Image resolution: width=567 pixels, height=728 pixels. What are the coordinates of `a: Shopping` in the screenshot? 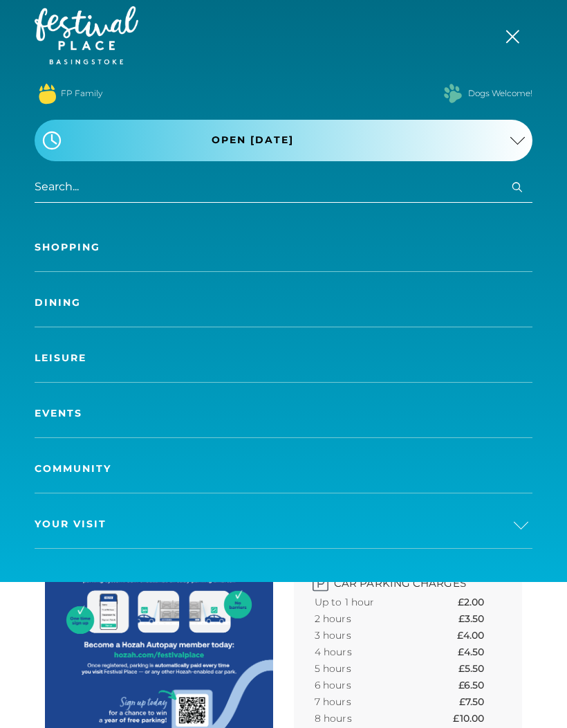 It's located at (284, 247).